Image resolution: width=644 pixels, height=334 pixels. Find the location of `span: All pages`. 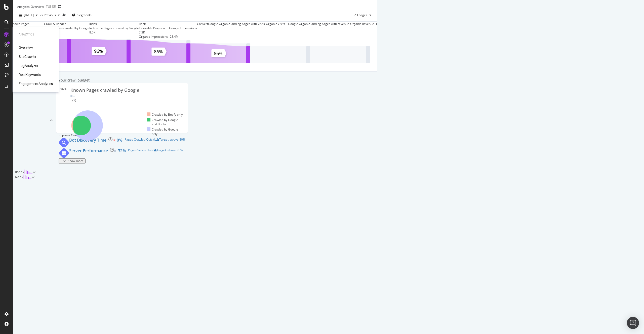

span: All pages is located at coordinates (361, 15).